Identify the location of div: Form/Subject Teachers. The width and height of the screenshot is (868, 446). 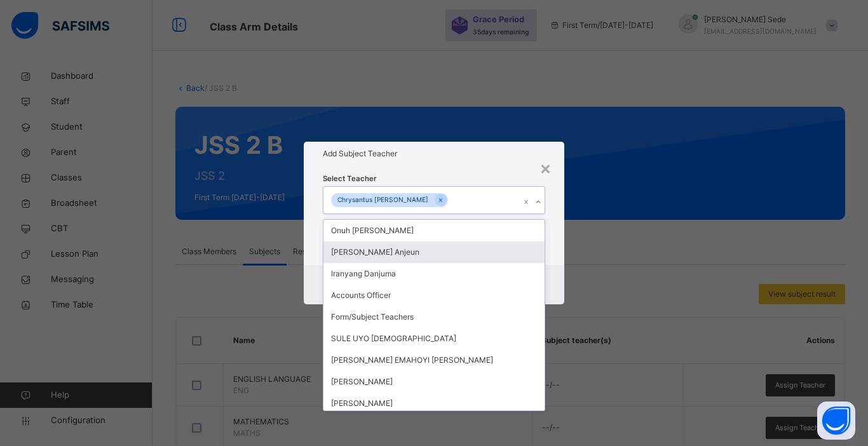
(434, 317).